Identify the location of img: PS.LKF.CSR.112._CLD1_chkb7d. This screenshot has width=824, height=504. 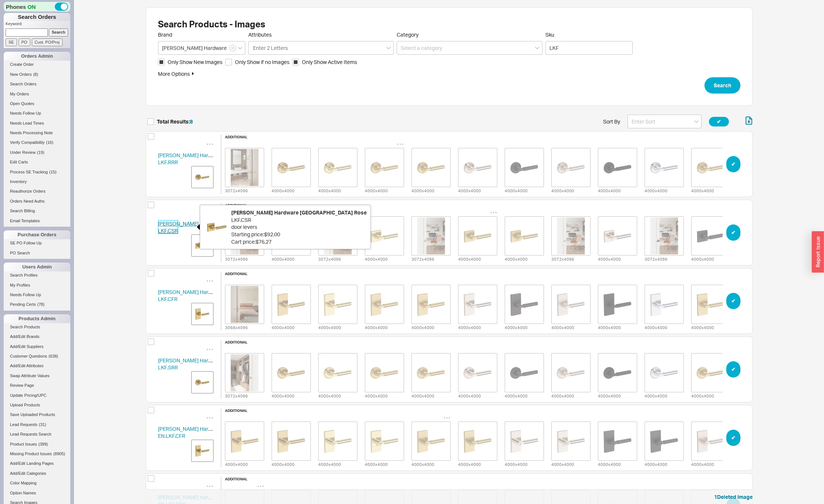
(711, 236).